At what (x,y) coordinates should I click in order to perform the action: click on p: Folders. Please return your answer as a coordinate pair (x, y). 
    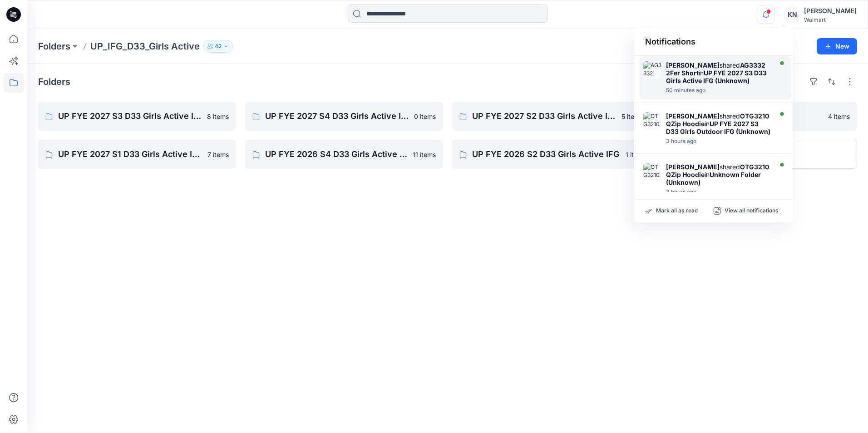
    Looking at the image, I should click on (54, 47).